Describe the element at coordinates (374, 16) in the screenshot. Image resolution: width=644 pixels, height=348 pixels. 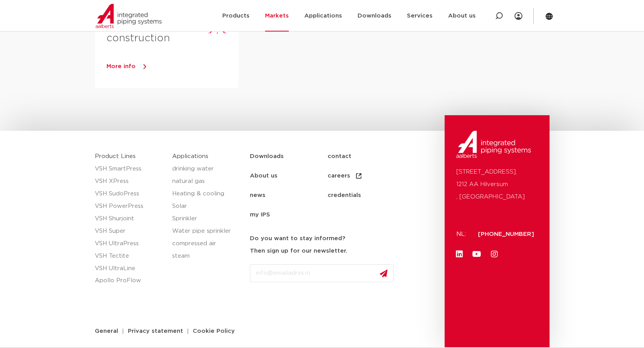
I see `font: Downloads` at that location.